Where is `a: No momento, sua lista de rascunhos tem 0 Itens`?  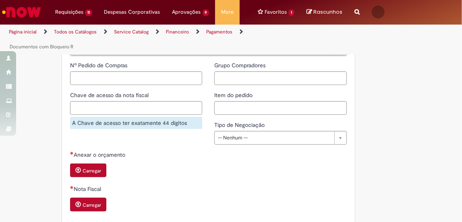 a: No momento, sua lista de rascunhos tem 0 Itens is located at coordinates (324, 12).